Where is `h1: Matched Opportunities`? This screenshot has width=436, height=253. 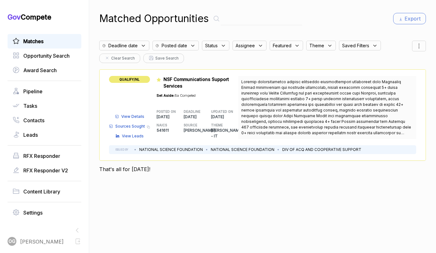
h1: Matched Opportunities is located at coordinates (154, 19).